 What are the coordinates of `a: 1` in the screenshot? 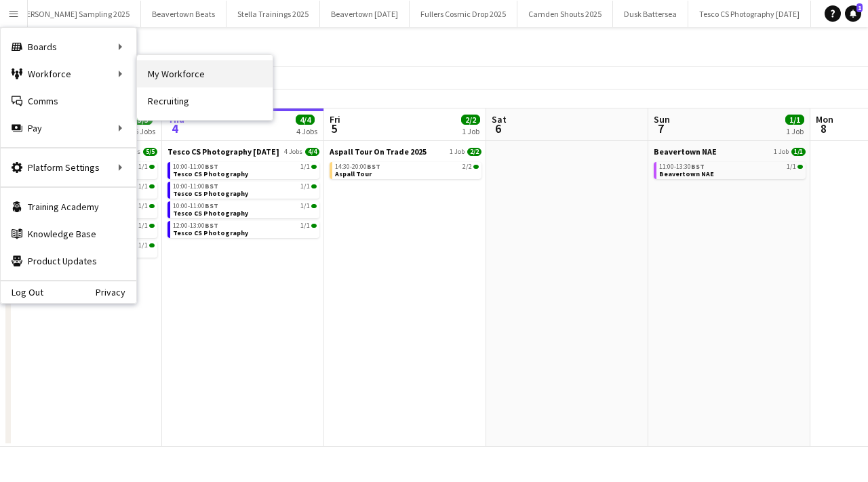 It's located at (853, 14).